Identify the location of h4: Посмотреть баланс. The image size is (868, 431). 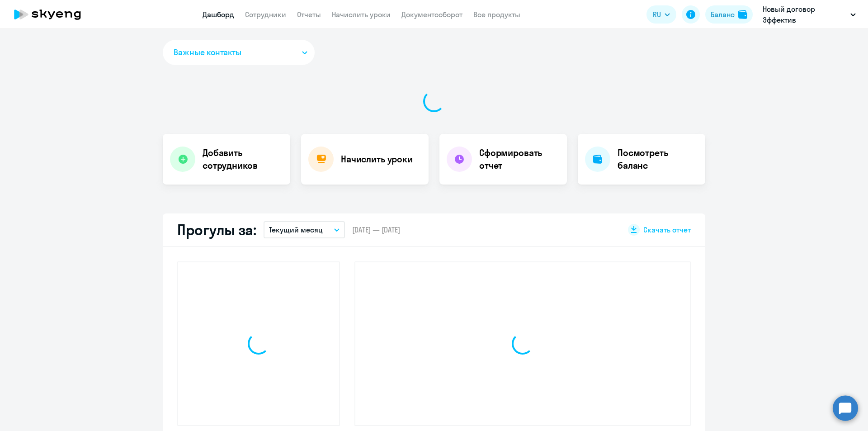
(658, 159).